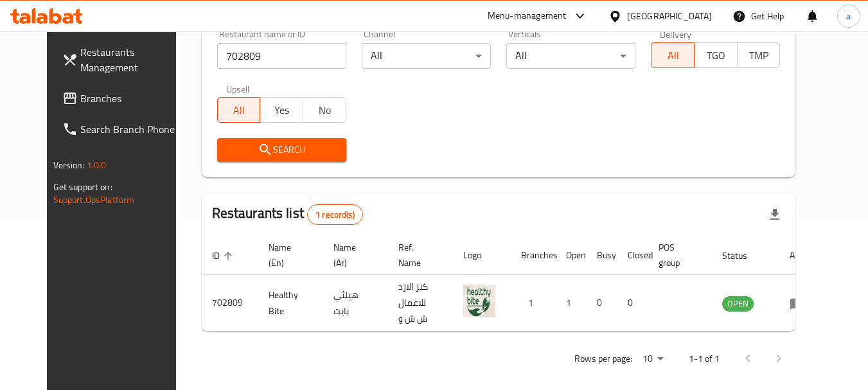  What do you see at coordinates (353, 255) in the screenshot?
I see `span: Name (Ar)` at bounding box center [353, 255].